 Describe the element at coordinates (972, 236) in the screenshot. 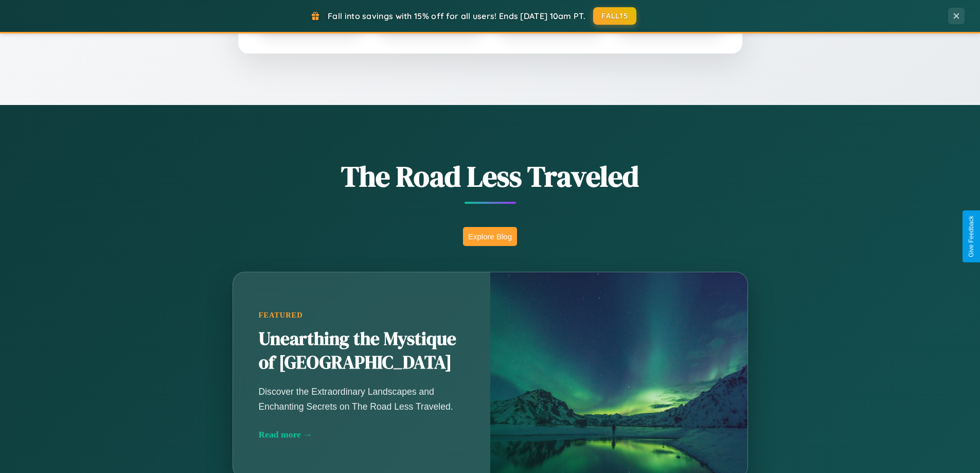

I see `div: Give Feedback` at that location.